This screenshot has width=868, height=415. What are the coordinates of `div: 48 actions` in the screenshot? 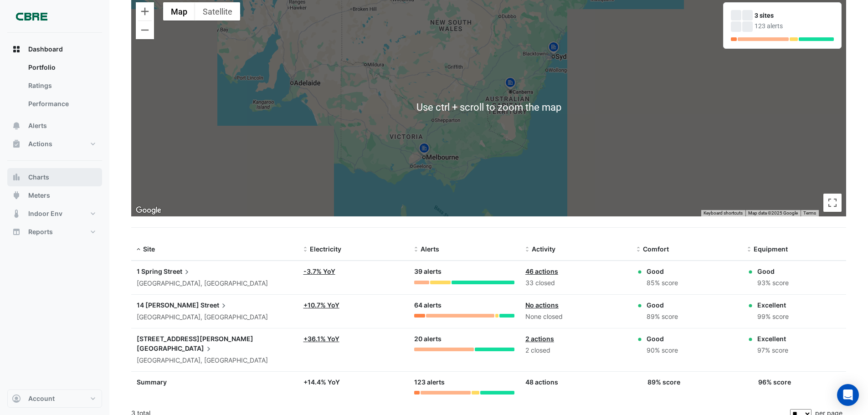 It's located at (575, 382).